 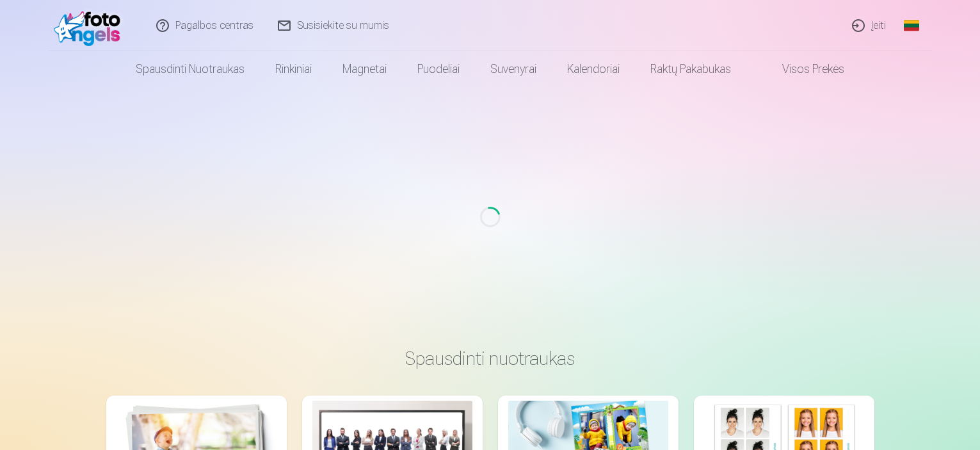 I want to click on h3: Spausdinti nuotraukas, so click(x=490, y=359).